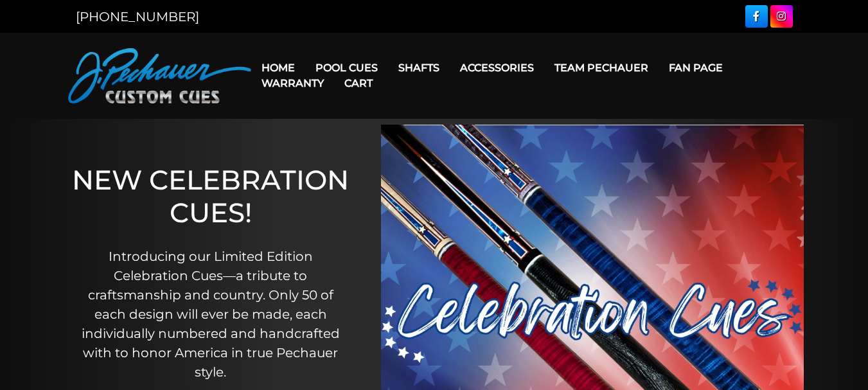 The width and height of the screenshot is (868, 390). I want to click on img: Pechauer Custom Cues, so click(159, 76).